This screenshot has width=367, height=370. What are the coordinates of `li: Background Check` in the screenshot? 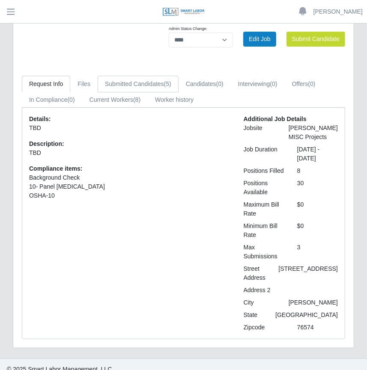 It's located at (130, 178).